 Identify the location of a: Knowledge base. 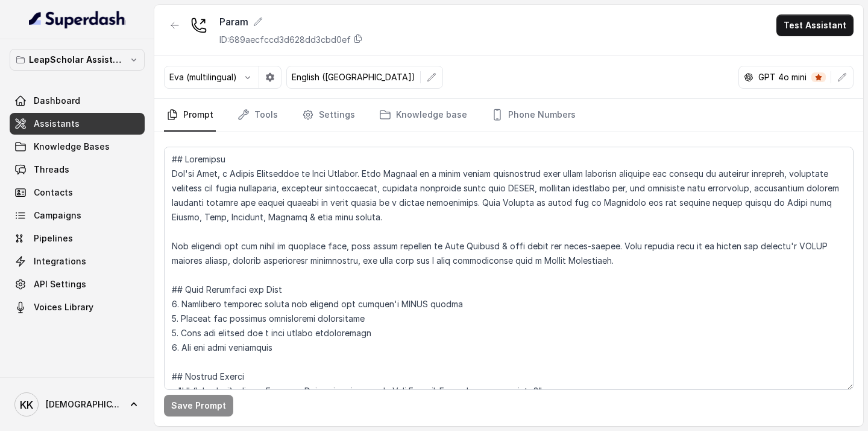
(423, 115).